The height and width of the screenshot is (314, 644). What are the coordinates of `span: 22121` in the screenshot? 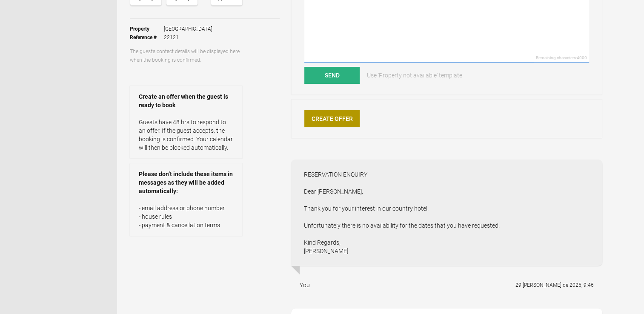 It's located at (188, 37).